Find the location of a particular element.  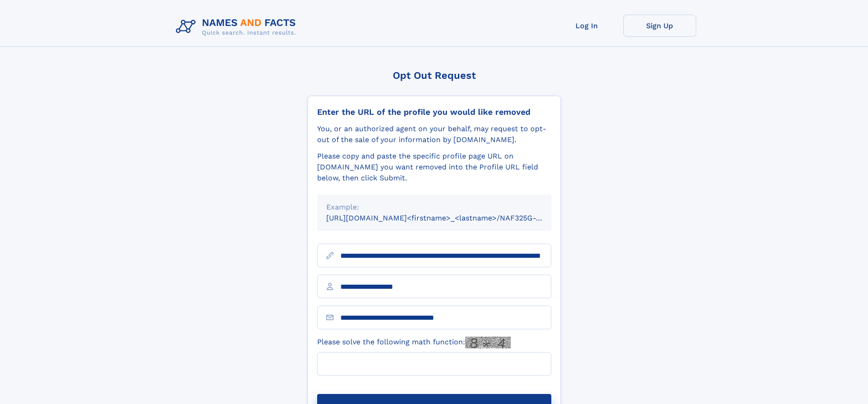

div: Example: is located at coordinates (434, 207).